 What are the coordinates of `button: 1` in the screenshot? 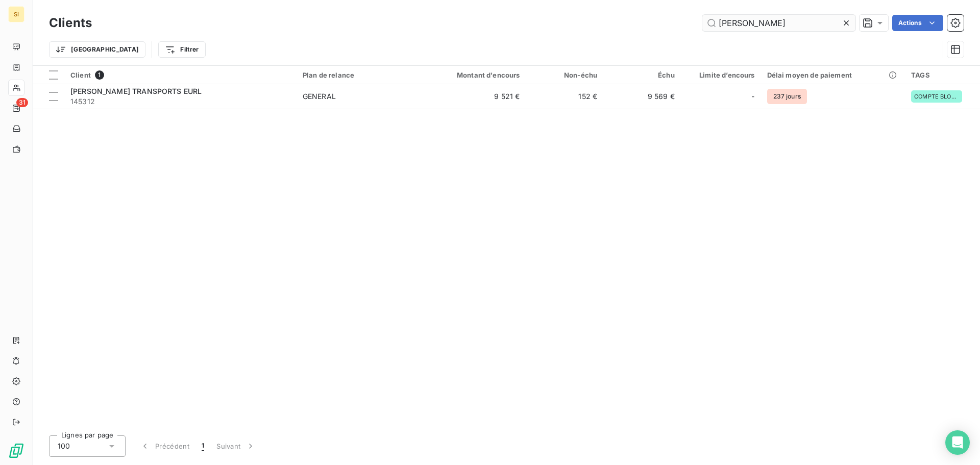 It's located at (203, 446).